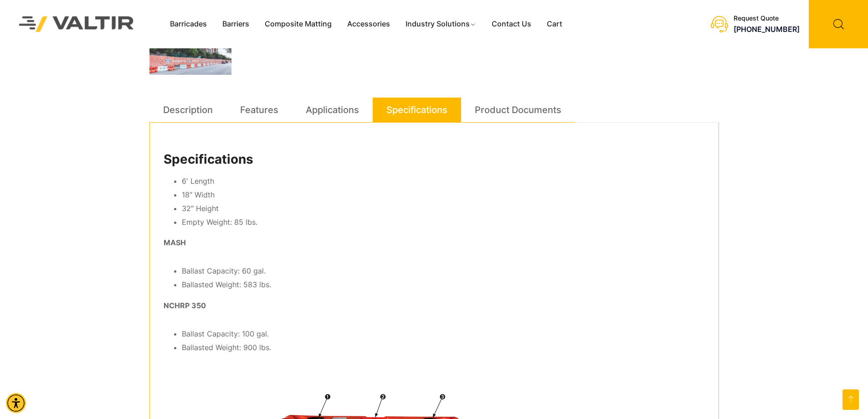 This screenshot has width=868, height=419. I want to click on a: Barriers, so click(236, 24).